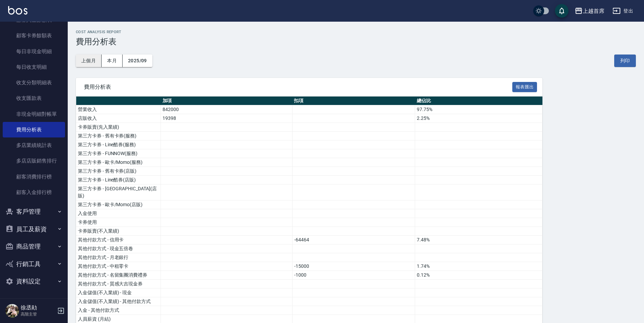 Image resolution: width=644 pixels, height=323 pixels. Describe the element at coordinates (562, 11) in the screenshot. I see `button: save` at that location.